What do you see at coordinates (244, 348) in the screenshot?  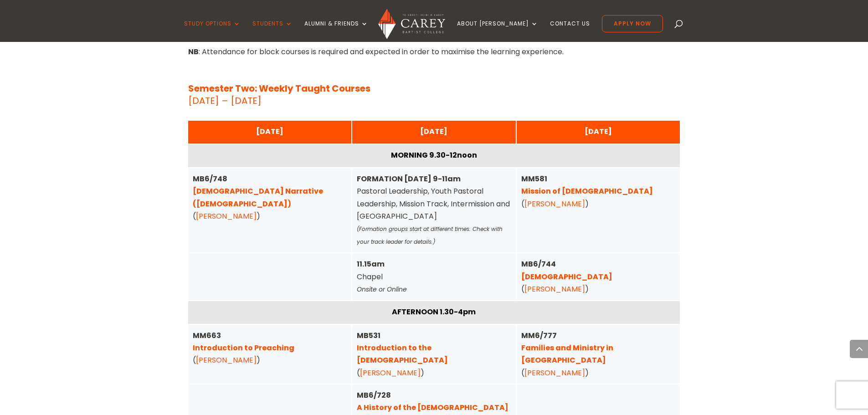 I see `a: Introduction to Preaching` at bounding box center [244, 348].